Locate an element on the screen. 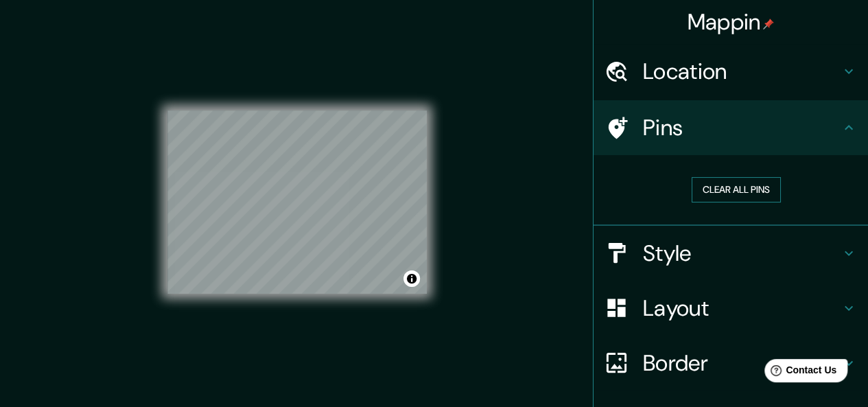 This screenshot has height=407, width=868. div: Pins is located at coordinates (731, 128).